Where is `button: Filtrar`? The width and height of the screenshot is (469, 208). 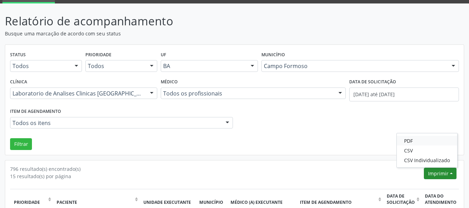 button: Filtrar is located at coordinates (21, 144).